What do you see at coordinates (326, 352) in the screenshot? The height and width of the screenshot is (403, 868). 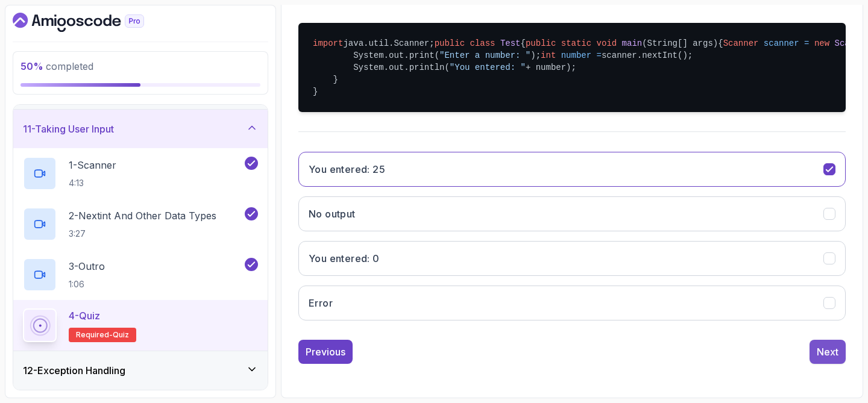 I see `button: Previous` at bounding box center [326, 352].